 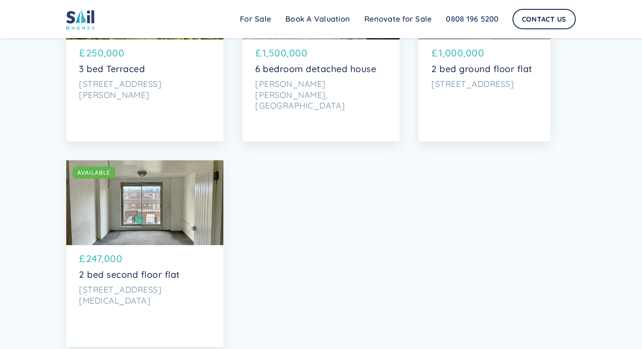 I want to click on p: 6 bedroom detached house, so click(x=321, y=69).